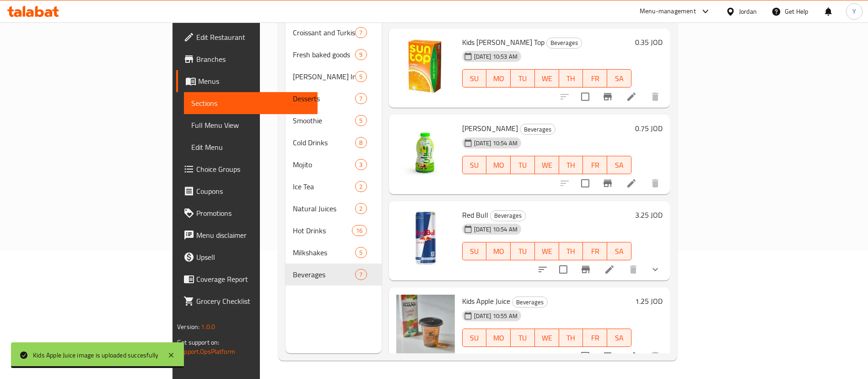  I want to click on a: Promotions, so click(247, 213).